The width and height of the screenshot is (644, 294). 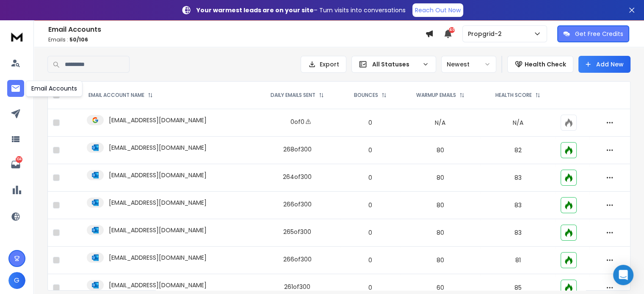 What do you see at coordinates (297, 232) in the screenshot?
I see `div: 265 of 300` at bounding box center [297, 232].